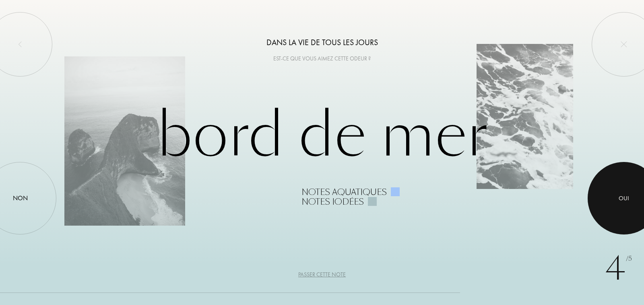 This screenshot has height=305, width=644. What do you see at coordinates (624, 198) in the screenshot?
I see `div: Oui` at bounding box center [624, 198].